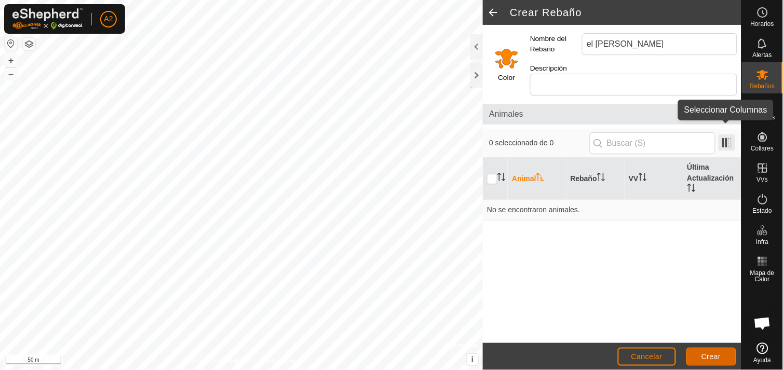  I want to click on span: Infra, so click(763, 242).